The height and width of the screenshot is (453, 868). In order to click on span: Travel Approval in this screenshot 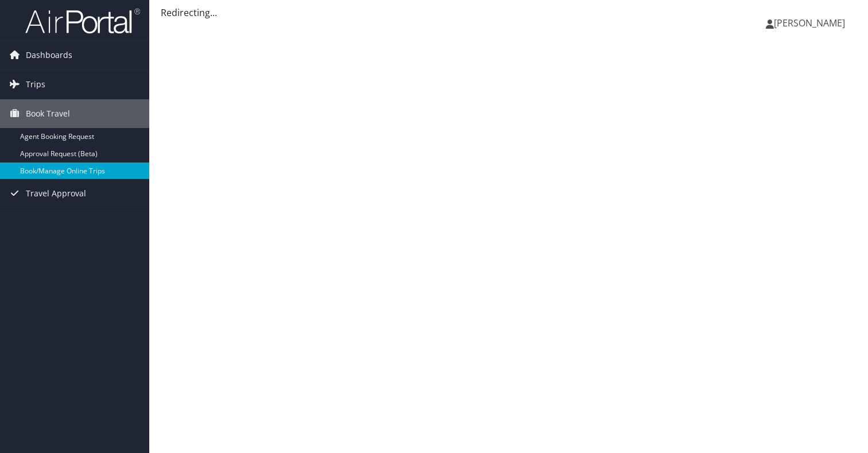, I will do `click(56, 193)`.